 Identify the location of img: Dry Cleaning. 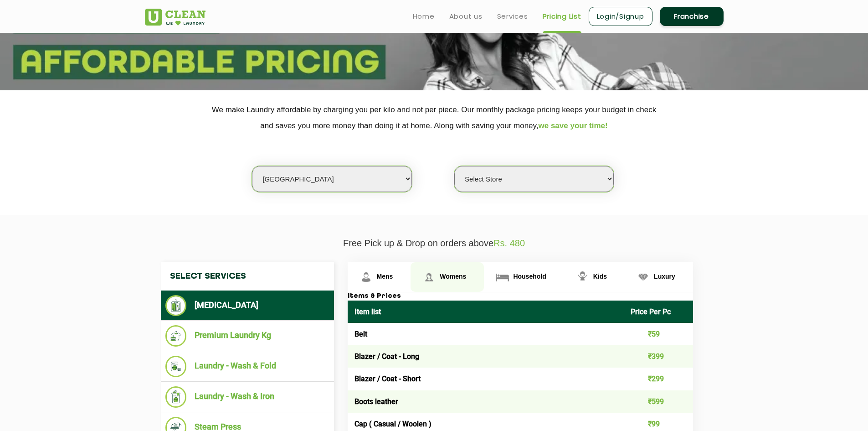
(176, 305).